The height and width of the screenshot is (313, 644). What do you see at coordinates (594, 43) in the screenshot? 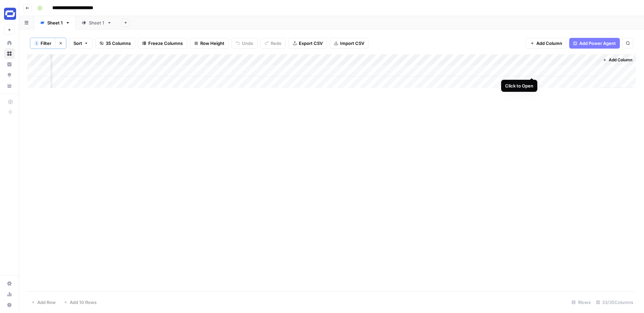
I see `button: Add Power Agent` at bounding box center [594, 43].